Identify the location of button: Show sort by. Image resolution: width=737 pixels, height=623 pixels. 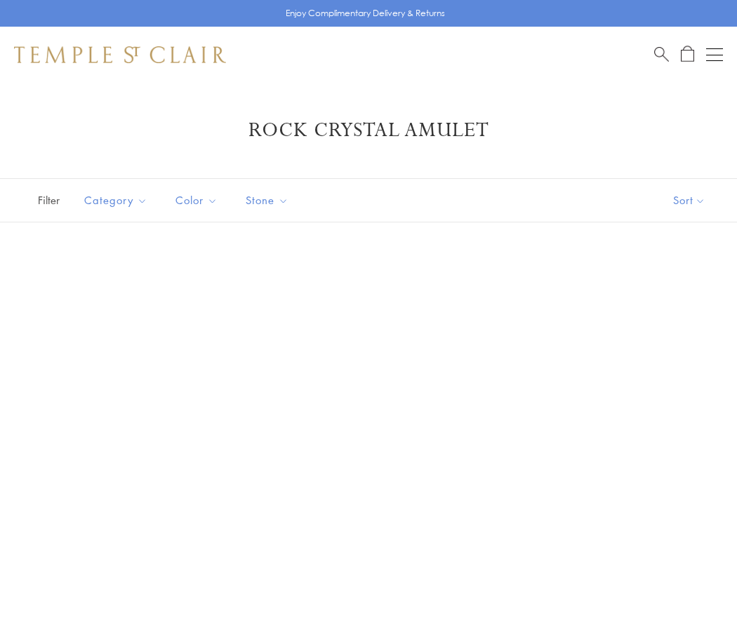
(689, 200).